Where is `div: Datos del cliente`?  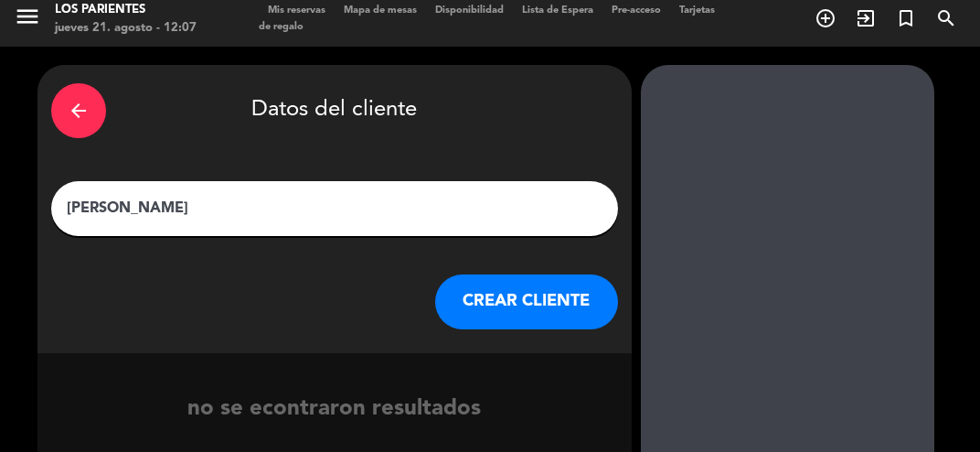 div: Datos del cliente is located at coordinates (335, 111).